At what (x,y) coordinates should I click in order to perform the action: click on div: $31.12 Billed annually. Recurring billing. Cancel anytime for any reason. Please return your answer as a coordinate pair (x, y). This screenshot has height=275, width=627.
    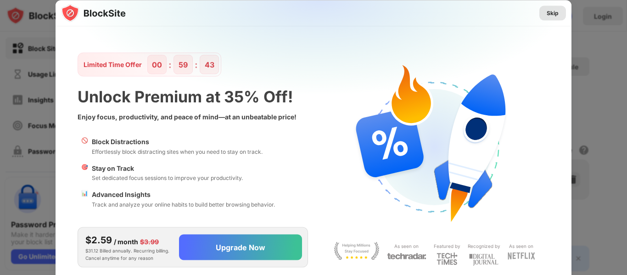
    Looking at the image, I should click on (129, 248).